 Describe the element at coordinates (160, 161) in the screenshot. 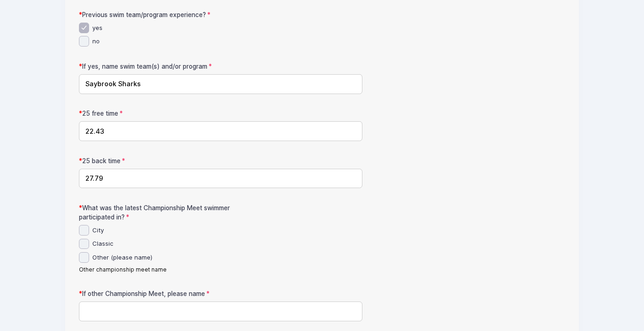

I see `label: 25 back time` at that location.